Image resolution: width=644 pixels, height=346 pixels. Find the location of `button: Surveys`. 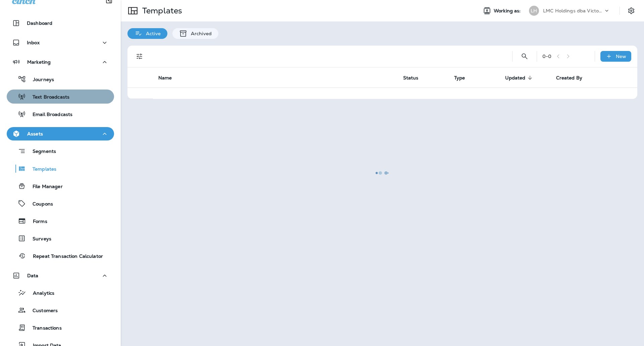

button: Surveys is located at coordinates (61, 238).